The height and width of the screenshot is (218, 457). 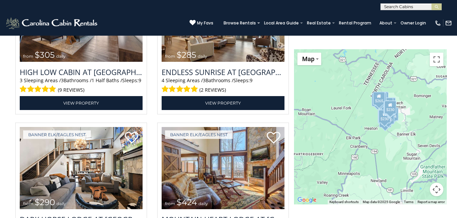 I want to click on span: (9 reviews), so click(x=71, y=90).